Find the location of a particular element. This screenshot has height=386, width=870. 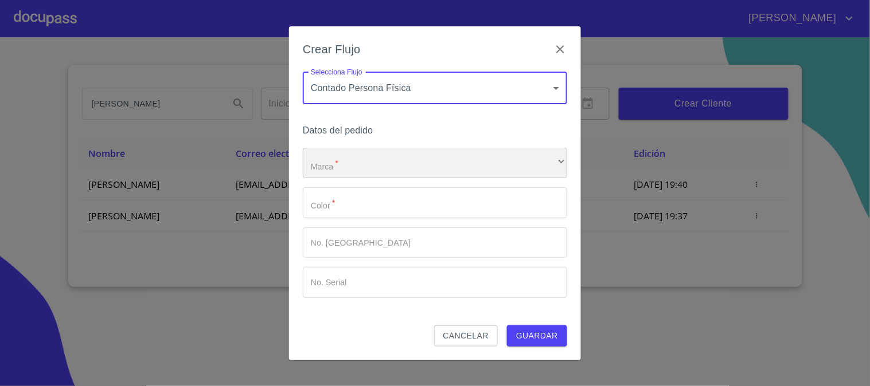

div: Contado Persona Física is located at coordinates (435, 88).